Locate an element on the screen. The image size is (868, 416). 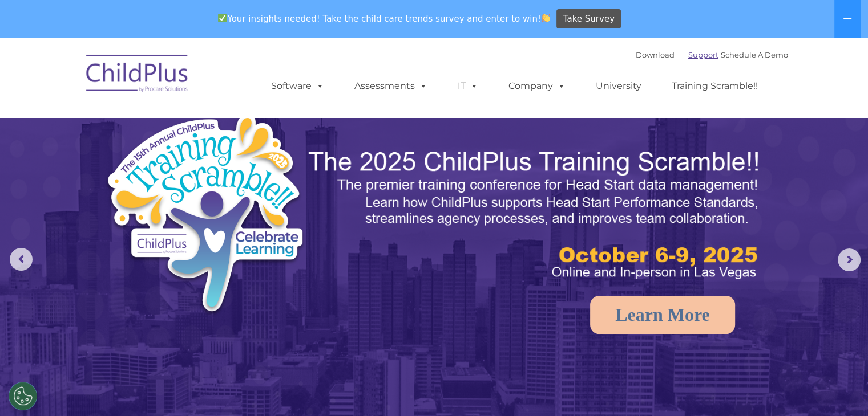
button: Cookies Settings is located at coordinates (23, 396).